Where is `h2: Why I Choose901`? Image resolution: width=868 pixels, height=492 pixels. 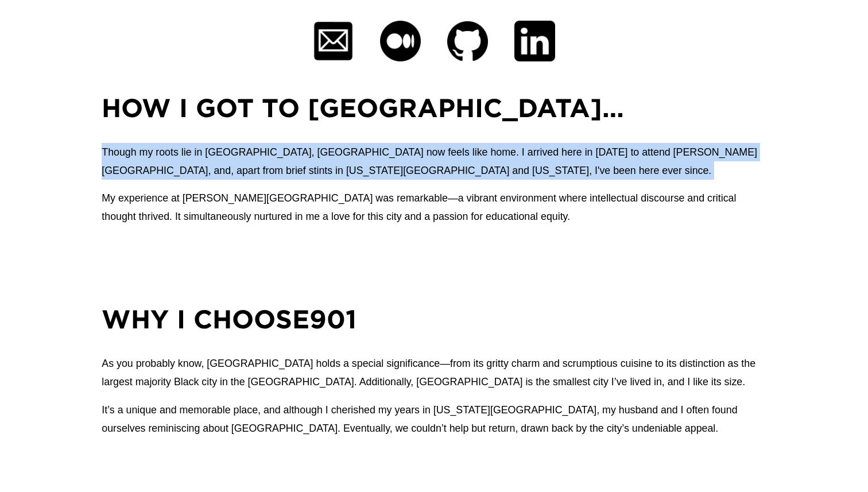 h2: Why I Choose901 is located at coordinates (434, 319).